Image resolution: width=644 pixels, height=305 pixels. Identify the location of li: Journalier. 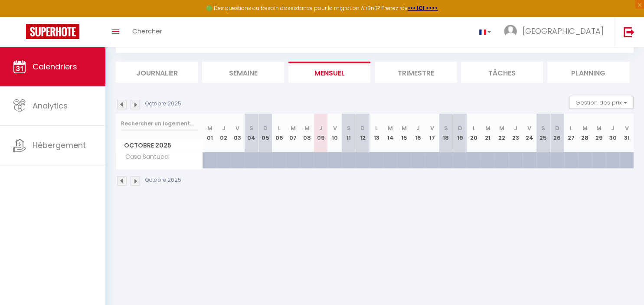
(157, 72).